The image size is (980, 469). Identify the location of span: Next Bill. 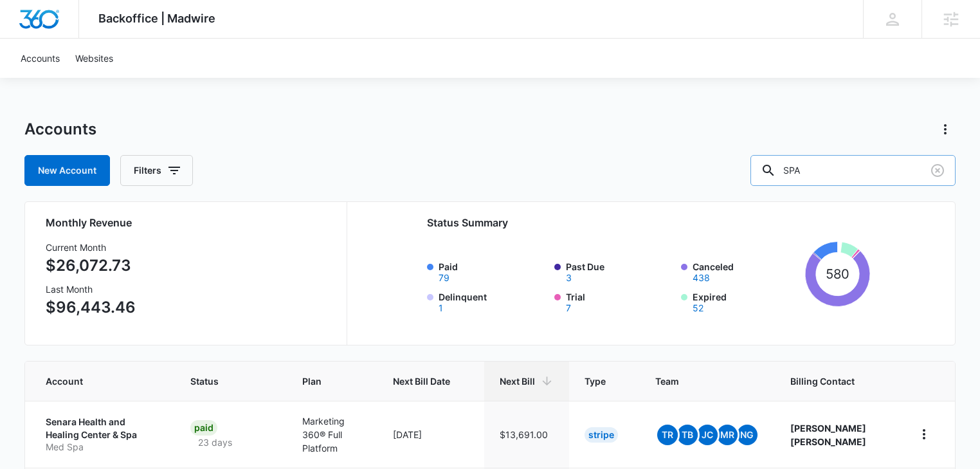
(517, 380).